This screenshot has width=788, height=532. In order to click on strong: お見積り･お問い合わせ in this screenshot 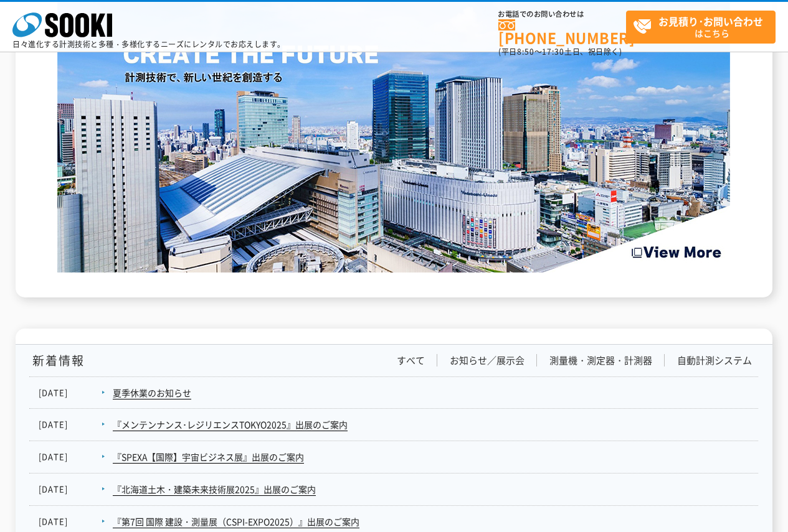, I will do `click(711, 21)`.